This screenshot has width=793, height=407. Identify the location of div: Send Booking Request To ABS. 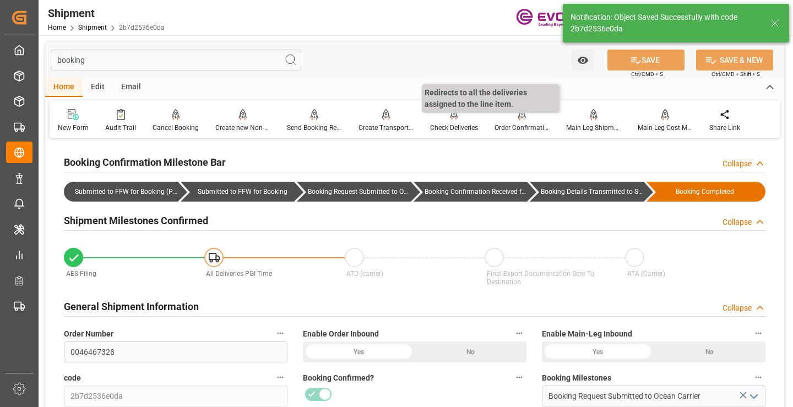
(315, 128).